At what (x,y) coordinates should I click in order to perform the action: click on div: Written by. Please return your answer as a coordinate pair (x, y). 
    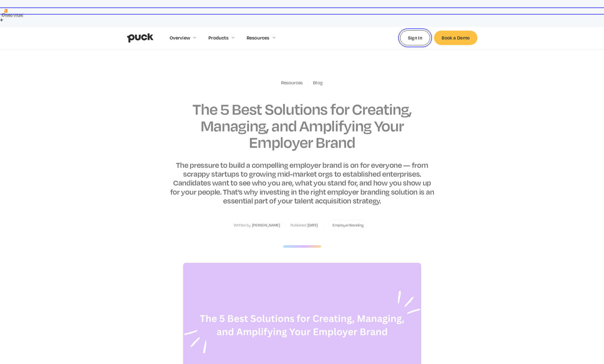
    Looking at the image, I should click on (242, 225).